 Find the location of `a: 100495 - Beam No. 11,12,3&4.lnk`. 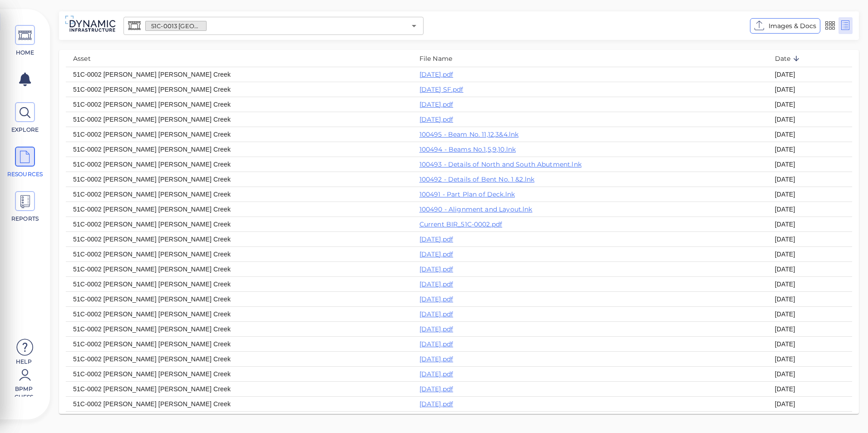

a: 100495 - Beam No. 11,12,3&4.lnk is located at coordinates (469, 135).